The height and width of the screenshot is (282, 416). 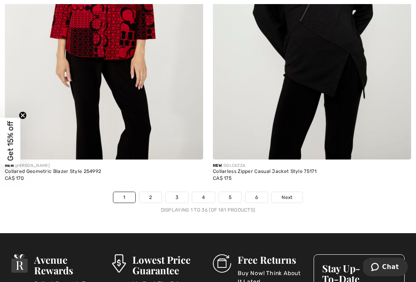 What do you see at coordinates (222, 178) in the screenshot?
I see `span: CA$ 175` at bounding box center [222, 178].